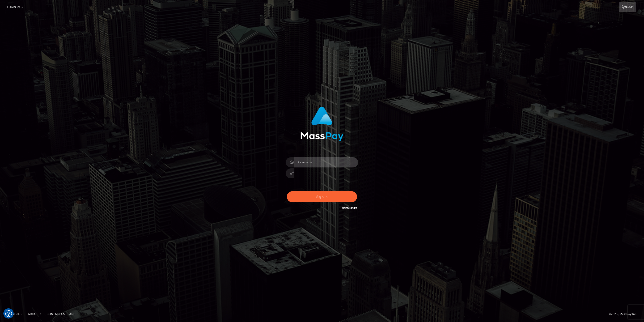 The width and height of the screenshot is (644, 322). I want to click on a: About Us, so click(35, 313).